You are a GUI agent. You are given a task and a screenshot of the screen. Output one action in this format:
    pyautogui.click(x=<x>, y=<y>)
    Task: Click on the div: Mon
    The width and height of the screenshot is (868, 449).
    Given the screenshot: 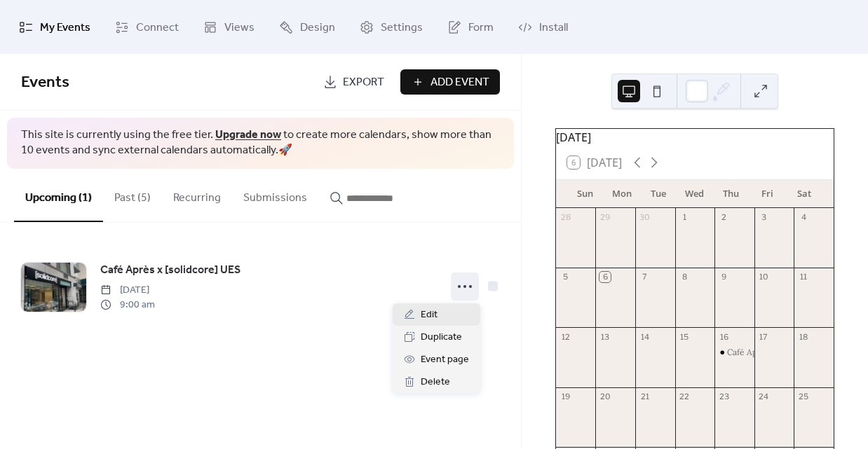 What is the action you would take?
    pyautogui.click(x=622, y=194)
    